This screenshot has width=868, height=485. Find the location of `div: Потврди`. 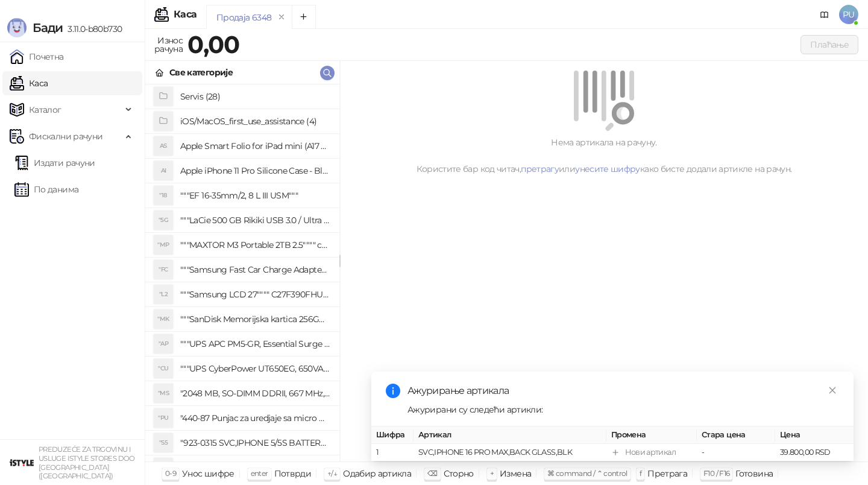

div: Потврди is located at coordinates (293, 473).